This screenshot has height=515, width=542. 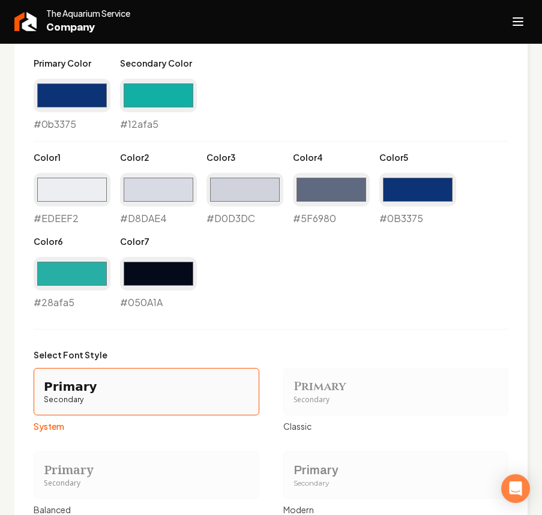 I want to click on div: #28afa5, so click(x=72, y=283).